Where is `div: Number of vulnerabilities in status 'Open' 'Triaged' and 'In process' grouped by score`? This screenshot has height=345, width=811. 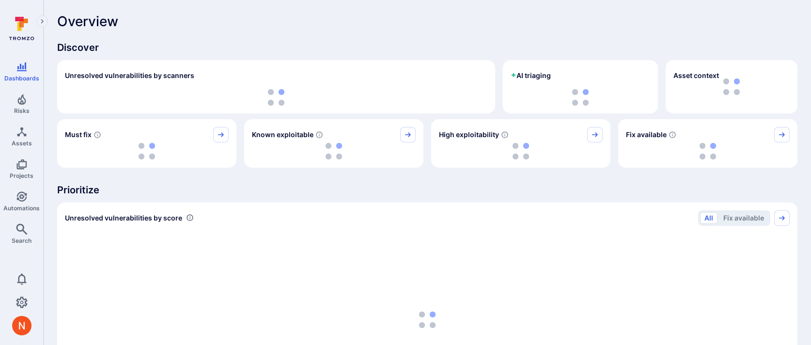 div: Number of vulnerabilities in status 'Open' 'Triaged' and 'In process' grouped by score is located at coordinates (190, 217).